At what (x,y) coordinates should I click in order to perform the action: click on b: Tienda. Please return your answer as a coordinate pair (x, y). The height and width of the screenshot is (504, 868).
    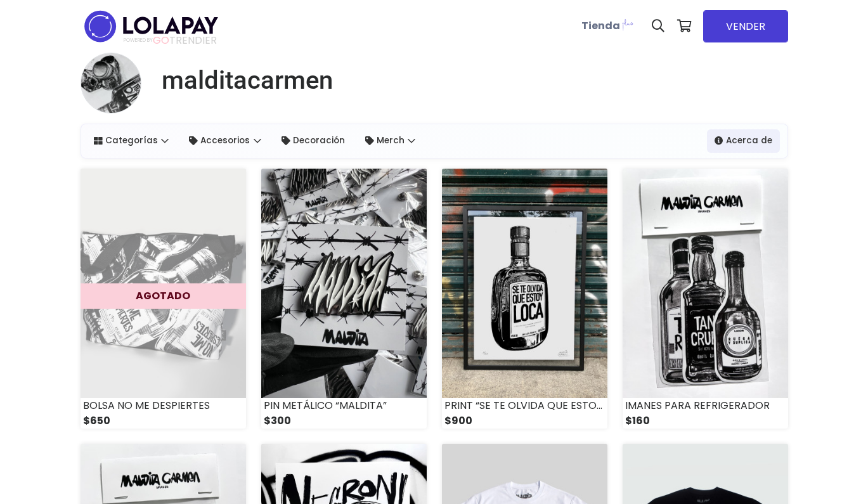
    Looking at the image, I should click on (600, 26).